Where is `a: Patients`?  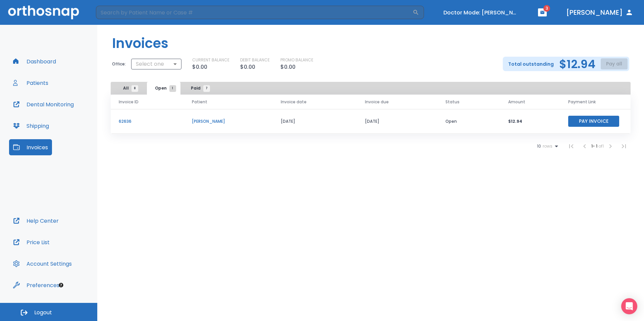
a: Patients is located at coordinates (30, 83).